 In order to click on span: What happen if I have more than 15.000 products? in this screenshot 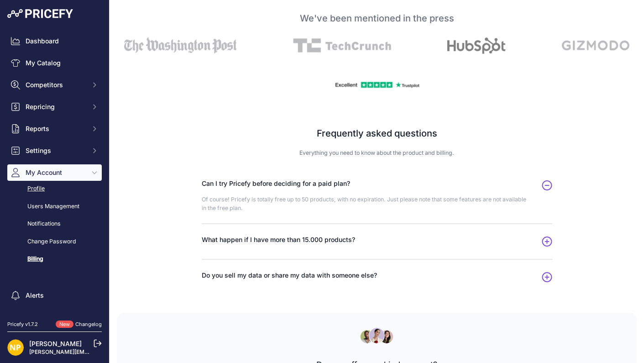, I will do `click(278, 240)`.